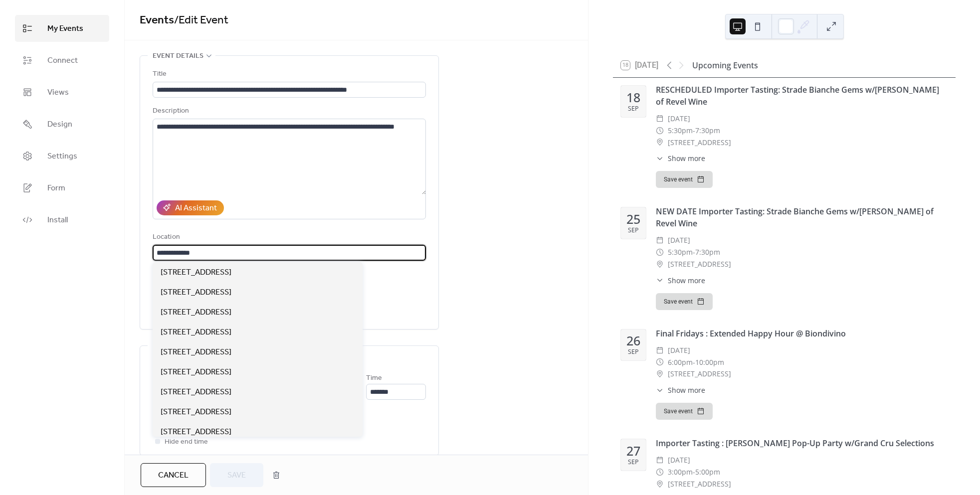 The image size is (980, 495). What do you see at coordinates (62, 220) in the screenshot?
I see `a: Install` at bounding box center [62, 220].